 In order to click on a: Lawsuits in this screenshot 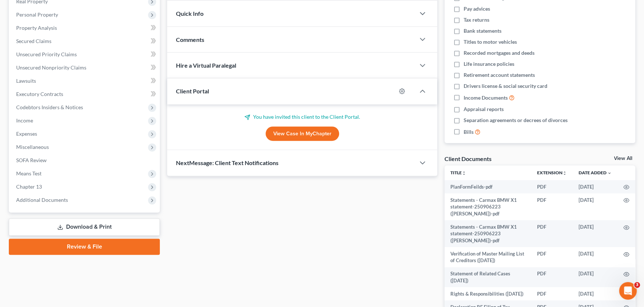, I will do `click(85, 81)`.